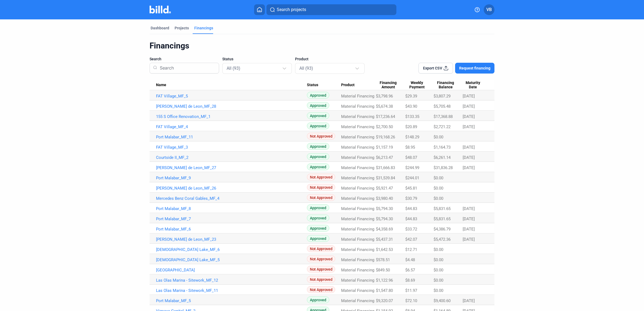 This screenshot has width=644, height=311. What do you see at coordinates (489, 10) in the screenshot?
I see `button: VB` at bounding box center [489, 10].